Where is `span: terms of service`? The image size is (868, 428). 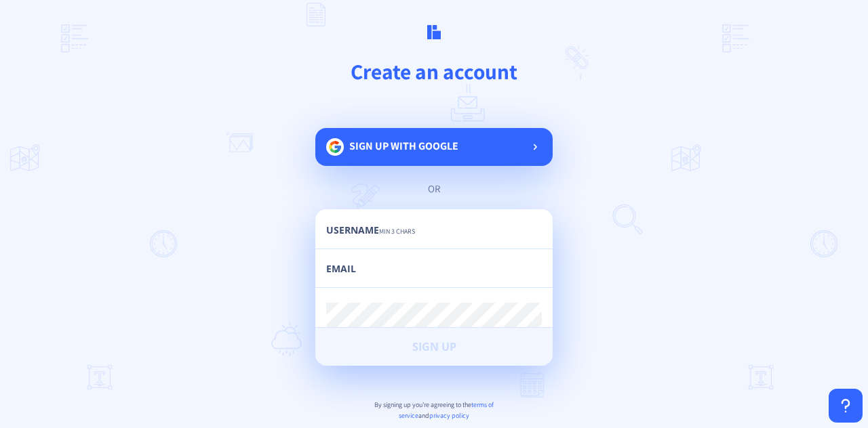 span: terms of service is located at coordinates (446, 410).